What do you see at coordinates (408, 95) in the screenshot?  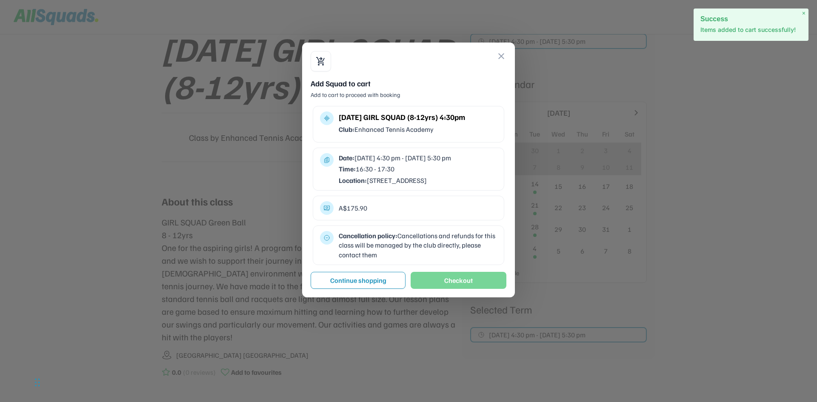 I see `div: Add to cart to proceed with booking` at bounding box center [408, 95].